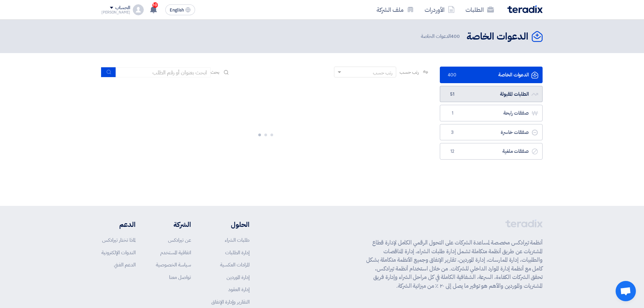 Image resolution: width=644 pixels, height=308 pixels. I want to click on a: اتفاقية المستخدم, so click(175, 252).